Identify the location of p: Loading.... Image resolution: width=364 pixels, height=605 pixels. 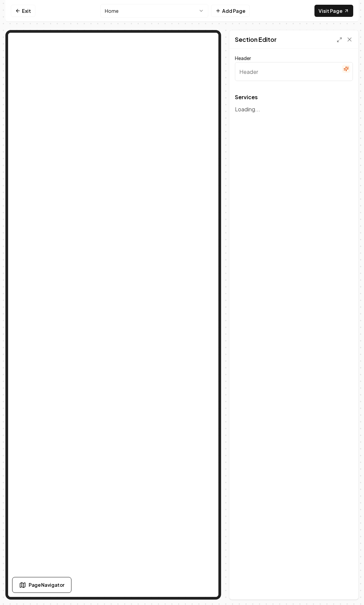
(294, 109).